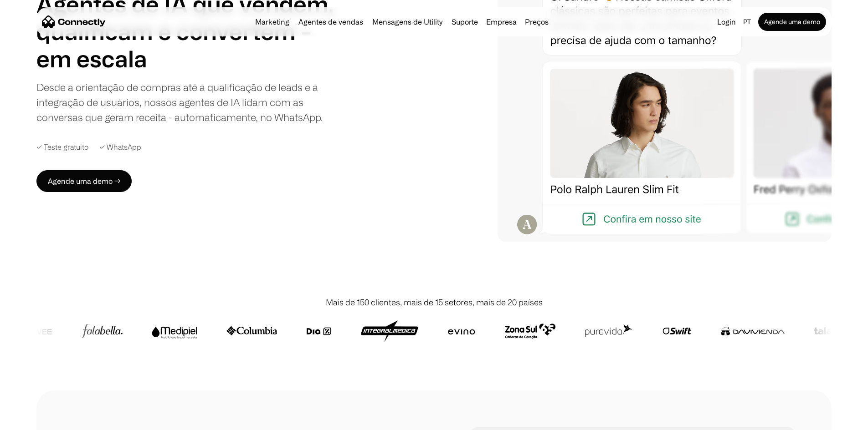  What do you see at coordinates (272, 22) in the screenshot?
I see `a: Marketing` at bounding box center [272, 22].